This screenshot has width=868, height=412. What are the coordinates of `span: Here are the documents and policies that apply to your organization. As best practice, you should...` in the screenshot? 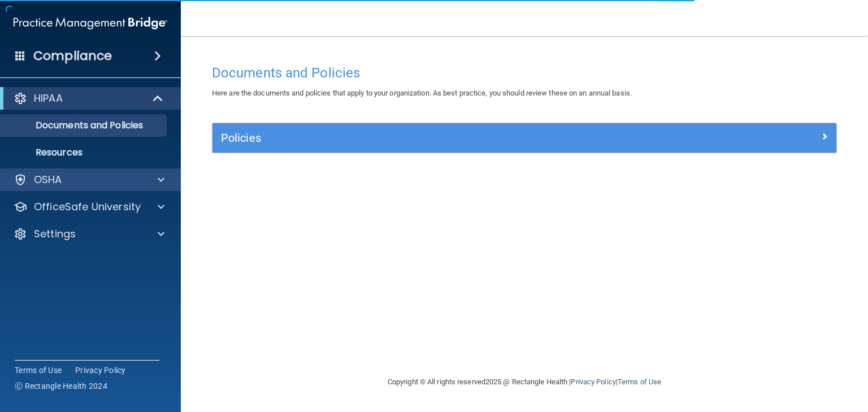 It's located at (422, 93).